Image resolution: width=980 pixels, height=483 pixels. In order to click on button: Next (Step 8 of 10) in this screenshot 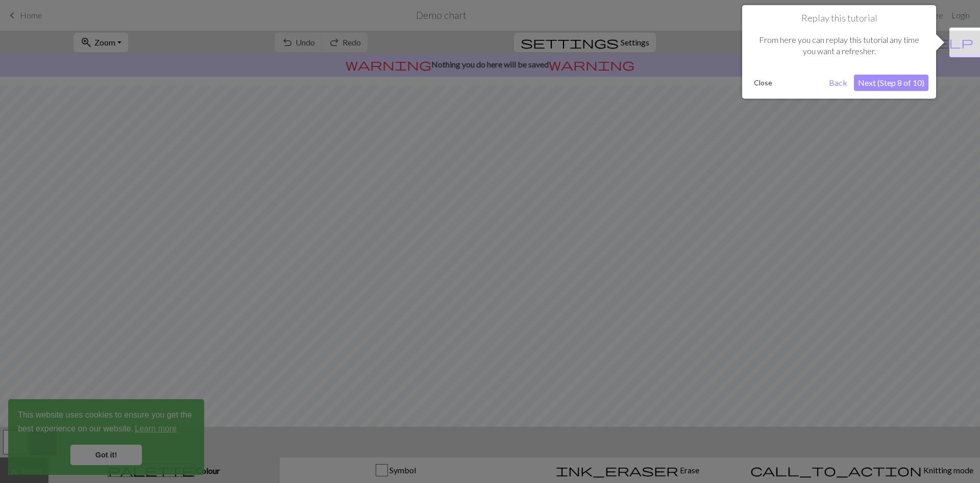, I will do `click(891, 82)`.